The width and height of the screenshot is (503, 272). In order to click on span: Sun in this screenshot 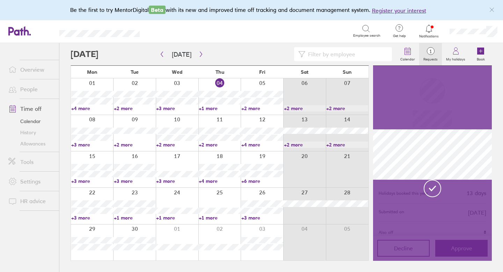, I will do `click(347, 72)`.